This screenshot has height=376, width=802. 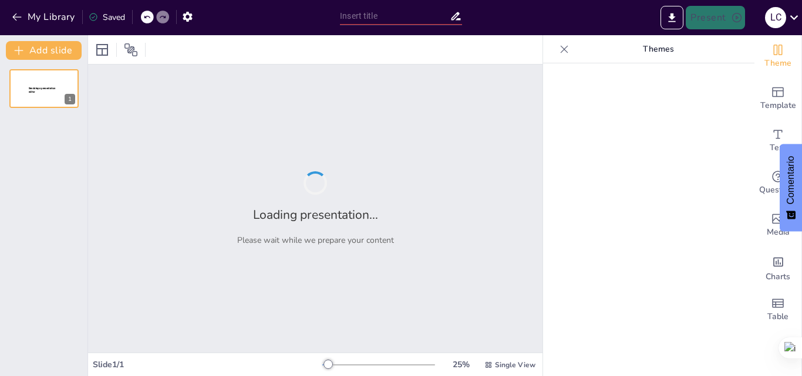 I want to click on div: Add text boxes, so click(x=778, y=141).